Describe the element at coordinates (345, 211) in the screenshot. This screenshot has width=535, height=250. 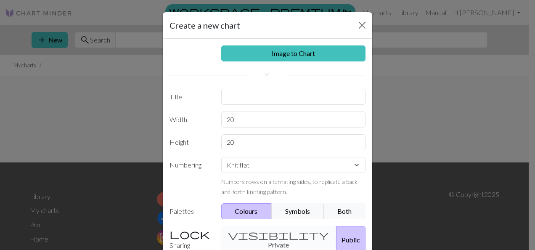
I see `button: Both` at that location.